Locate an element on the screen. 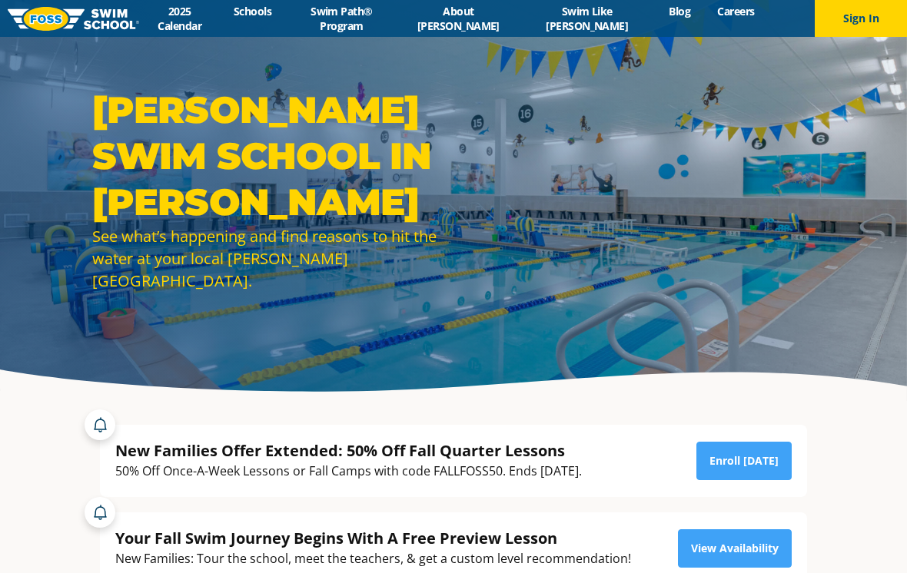 The image size is (907, 573). div: Your Fall Swim Journey Begins With A Free Preview Lesson is located at coordinates (373, 538).